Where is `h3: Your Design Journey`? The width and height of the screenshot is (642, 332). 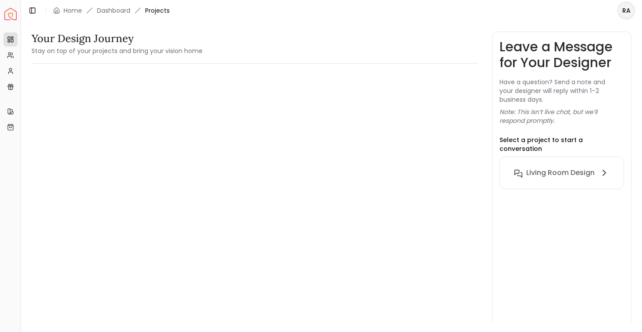
h3: Your Design Journey is located at coordinates (117, 39).